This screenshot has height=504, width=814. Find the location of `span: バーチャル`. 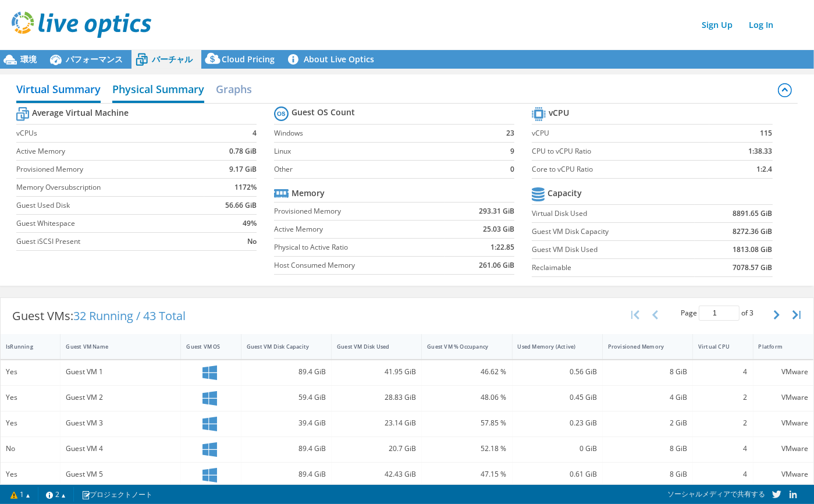

span: バーチャル is located at coordinates (172, 59).